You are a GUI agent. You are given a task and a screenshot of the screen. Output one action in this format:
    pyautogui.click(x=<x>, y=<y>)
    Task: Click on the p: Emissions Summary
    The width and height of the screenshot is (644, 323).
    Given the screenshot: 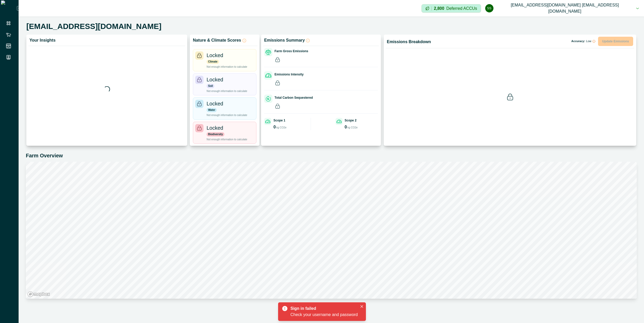 What is the action you would take?
    pyautogui.click(x=284, y=40)
    